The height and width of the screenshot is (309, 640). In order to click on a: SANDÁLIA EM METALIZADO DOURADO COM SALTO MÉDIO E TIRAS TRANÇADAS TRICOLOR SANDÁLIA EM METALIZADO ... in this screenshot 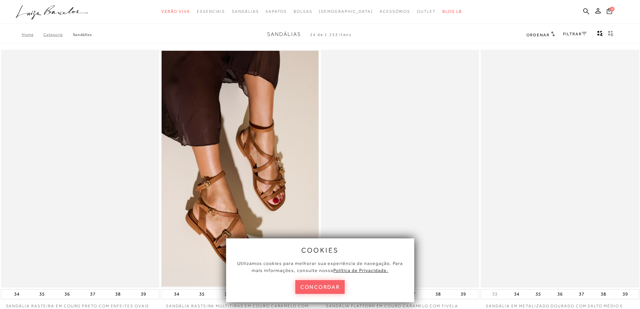, I will do `click(560, 168)`.